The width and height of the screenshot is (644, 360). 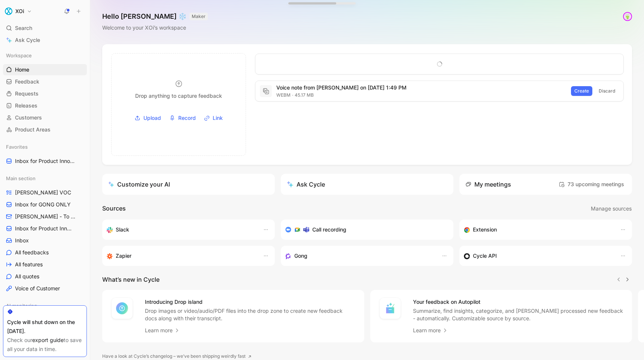 I want to click on h2: Sources, so click(x=114, y=208).